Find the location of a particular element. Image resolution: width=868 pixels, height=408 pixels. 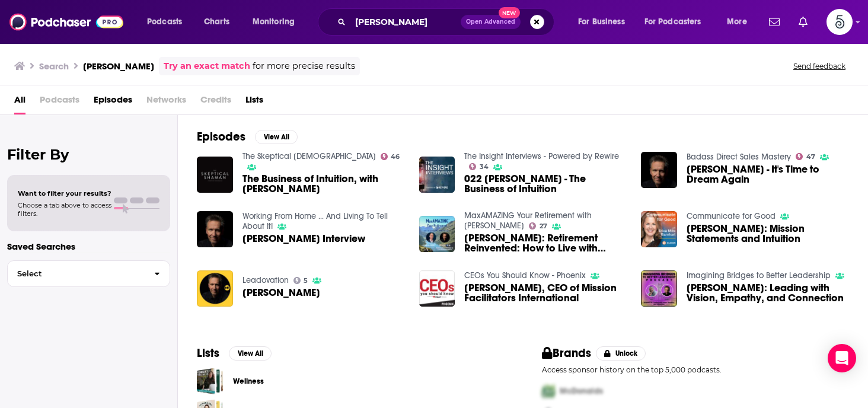

span: Open Advanced is located at coordinates (490, 22).